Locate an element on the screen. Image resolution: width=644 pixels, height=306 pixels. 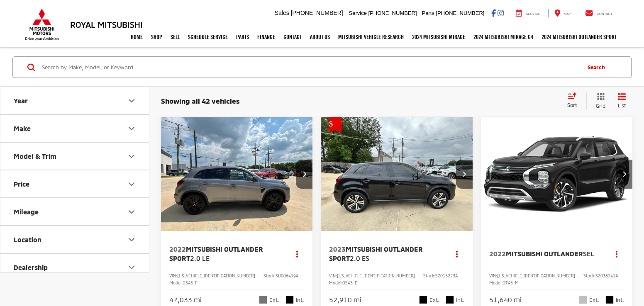
input: Search by Make, Model, or Keyword is located at coordinates (310, 67).